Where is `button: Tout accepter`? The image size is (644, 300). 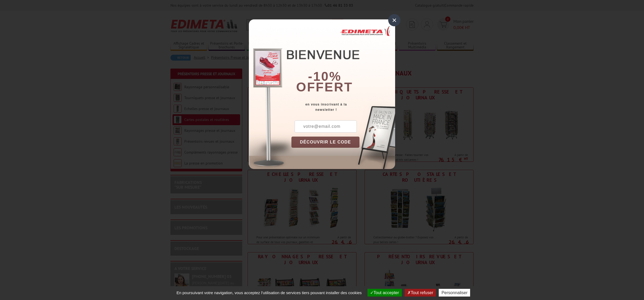
button: Tout accepter is located at coordinates (384, 292).